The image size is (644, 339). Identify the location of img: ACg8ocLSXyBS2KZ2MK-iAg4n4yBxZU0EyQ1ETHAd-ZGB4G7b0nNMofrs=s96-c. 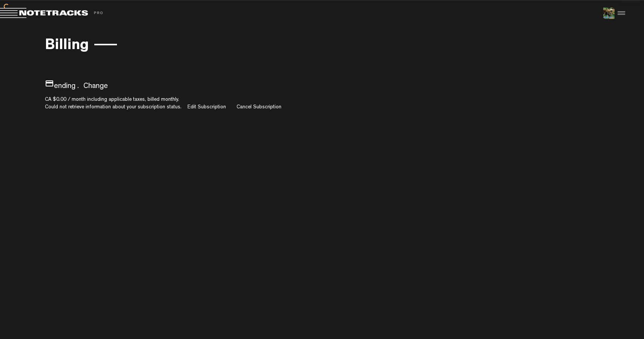
(609, 13).